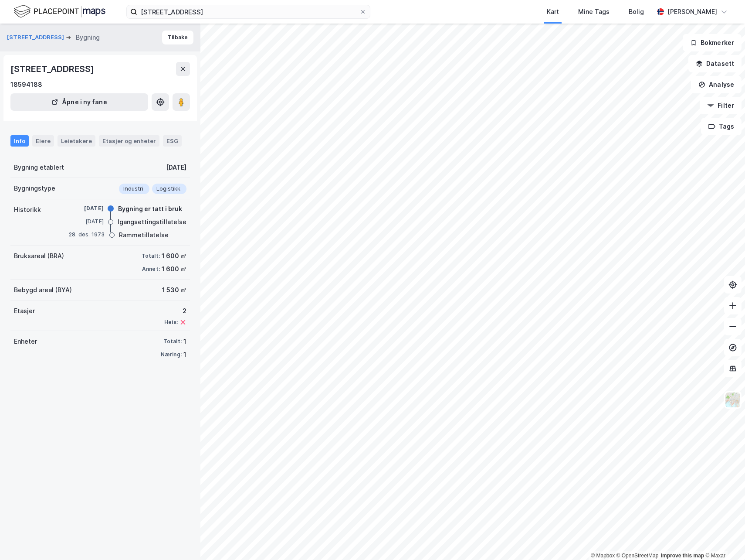  I want to click on div: Bygning etablert, so click(38, 167).